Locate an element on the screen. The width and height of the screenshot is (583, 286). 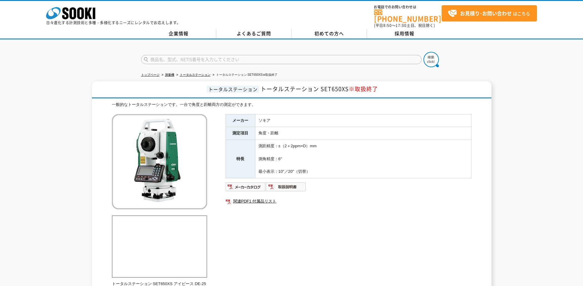
a: 企業情報 is located at coordinates (178, 34).